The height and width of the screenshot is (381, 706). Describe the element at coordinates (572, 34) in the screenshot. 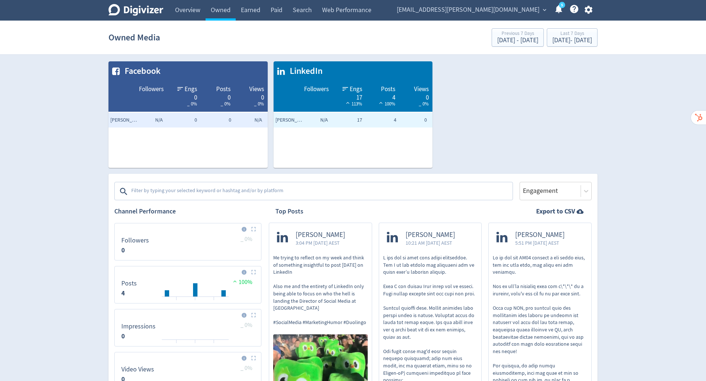

I see `div: Last 7 Days` at that location.